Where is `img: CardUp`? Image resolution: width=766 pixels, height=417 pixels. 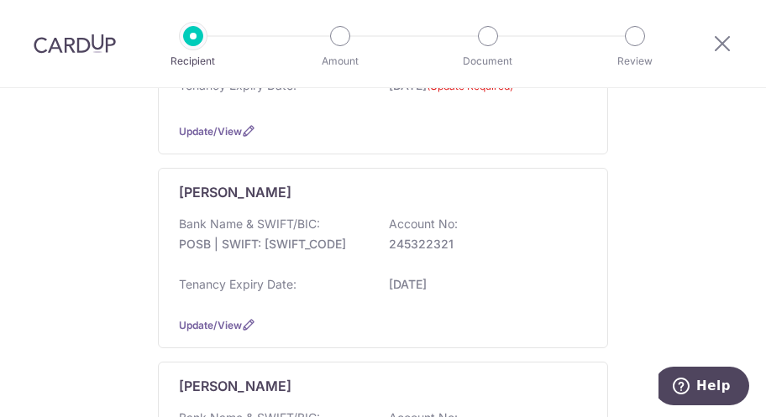
img: CardUp is located at coordinates (75, 44).